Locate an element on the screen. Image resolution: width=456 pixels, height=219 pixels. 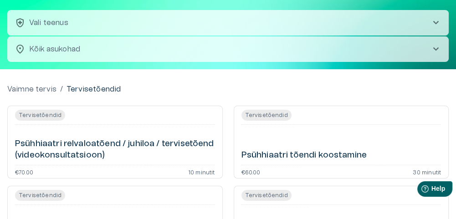
span: Help is located at coordinates (53, 11).